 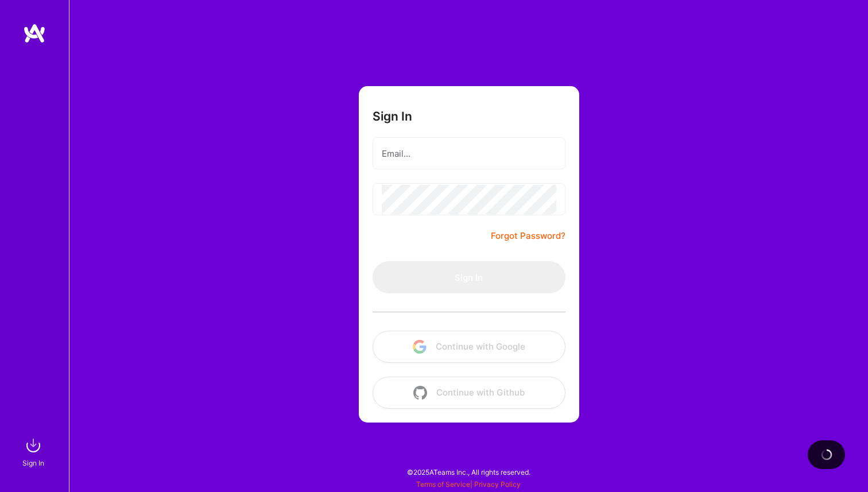 I want to click on a: sign inSign In, so click(x=34, y=451).